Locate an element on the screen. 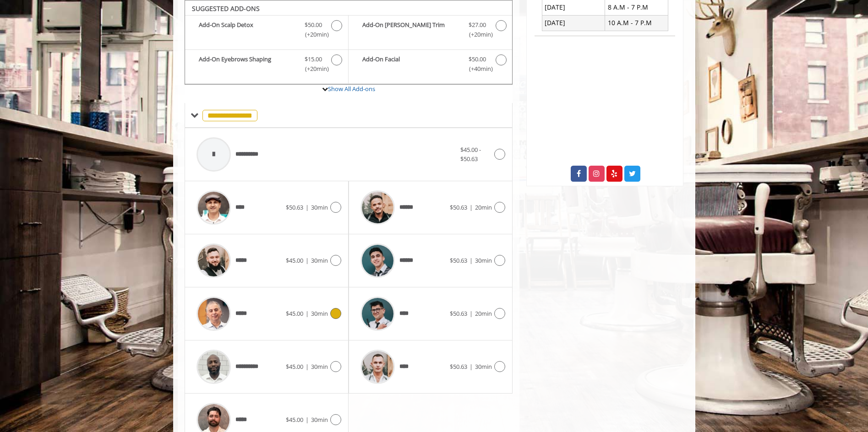 Image resolution: width=868 pixels, height=432 pixels. span: (+40min ) is located at coordinates (477, 69).